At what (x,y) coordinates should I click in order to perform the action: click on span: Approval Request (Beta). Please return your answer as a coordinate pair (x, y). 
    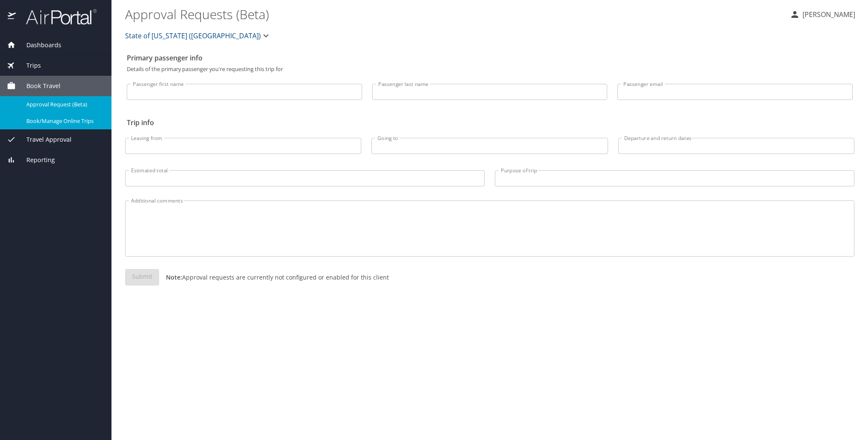
    Looking at the image, I should click on (64, 104).